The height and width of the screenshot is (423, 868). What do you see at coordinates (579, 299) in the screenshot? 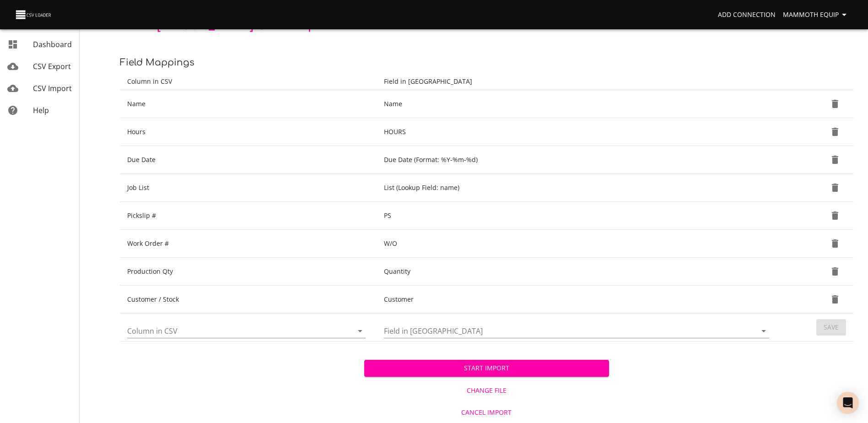
I see `td: Customer` at bounding box center [579, 299].